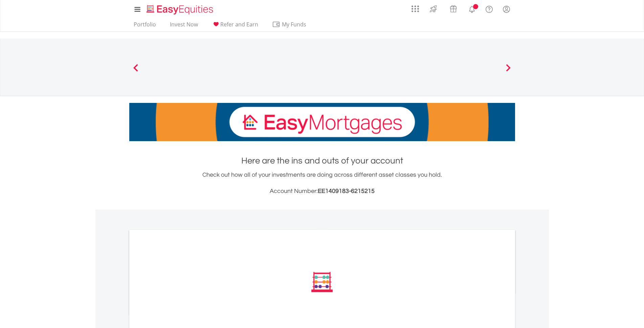 This screenshot has height=328, width=644. I want to click on a: AppsGrid, so click(416, 7).